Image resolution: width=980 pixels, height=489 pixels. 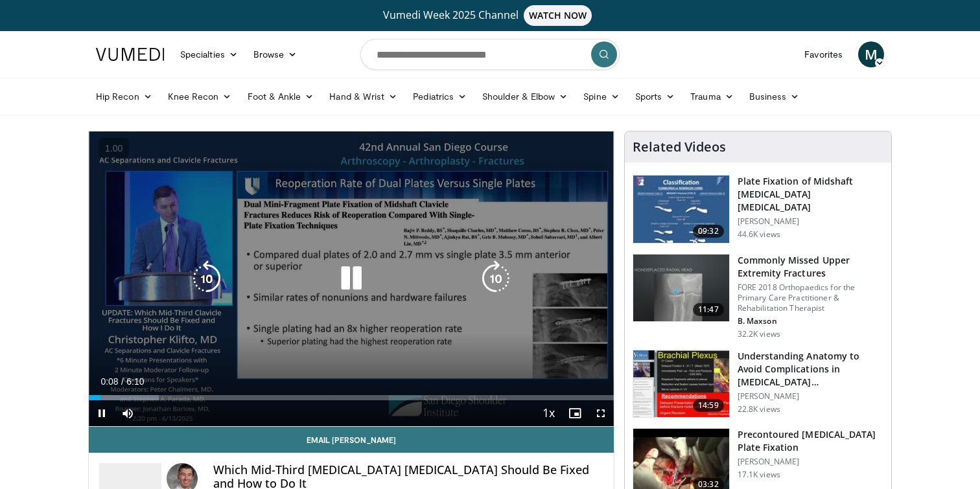 I want to click on button: Pause, so click(x=102, y=413).